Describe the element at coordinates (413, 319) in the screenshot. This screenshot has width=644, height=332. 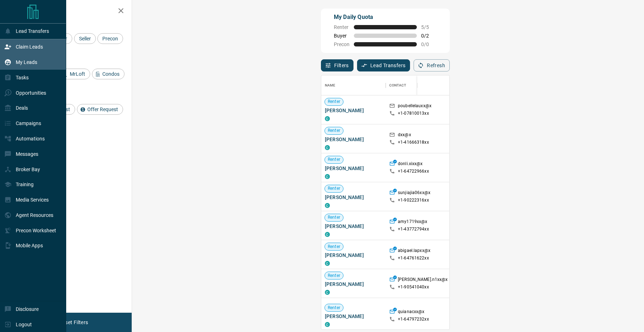
I see `p: +1- 64797232xx` at that location.